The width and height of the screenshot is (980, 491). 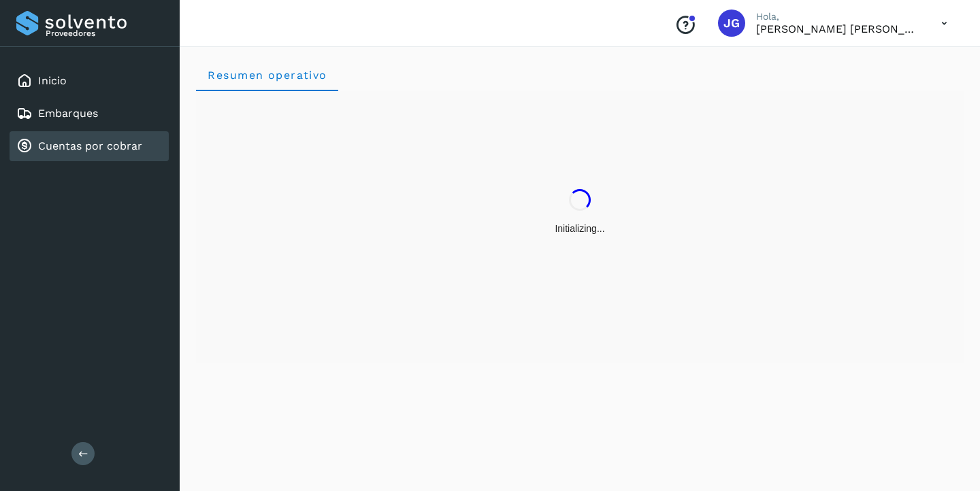 I want to click on p: Jesus Gerardo Lozano Saldana, so click(x=838, y=28).